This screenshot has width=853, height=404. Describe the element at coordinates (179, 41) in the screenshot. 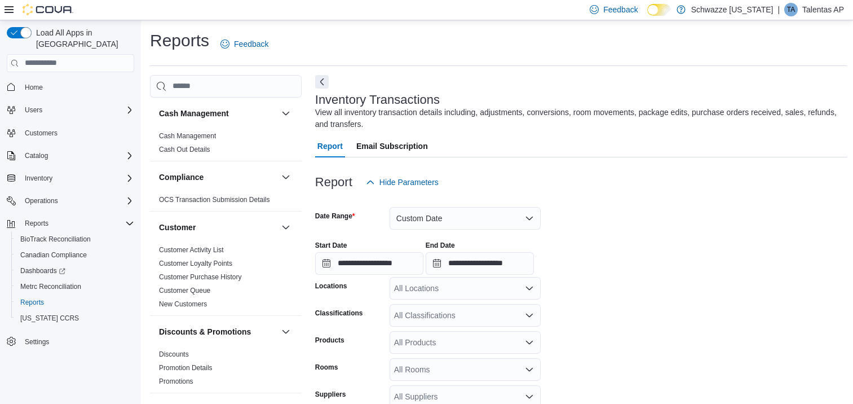

I see `h1: Reports` at that location.